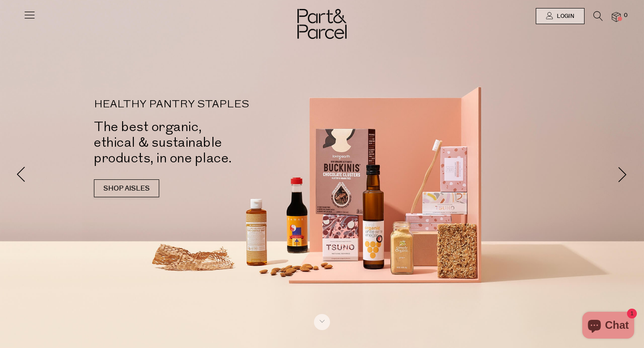 This screenshot has width=644, height=348. What do you see at coordinates (127, 188) in the screenshot?
I see `a: SHOP AISLES` at bounding box center [127, 188].